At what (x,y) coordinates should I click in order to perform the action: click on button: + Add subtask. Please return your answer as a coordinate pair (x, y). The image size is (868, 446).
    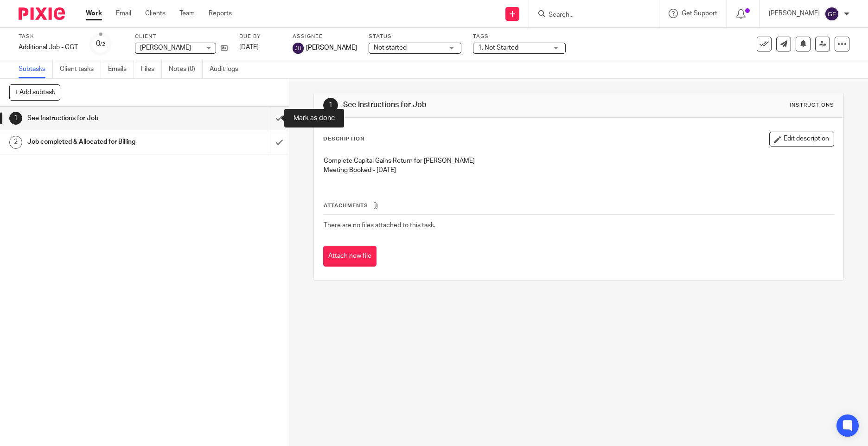
    Looking at the image, I should click on (35, 92).